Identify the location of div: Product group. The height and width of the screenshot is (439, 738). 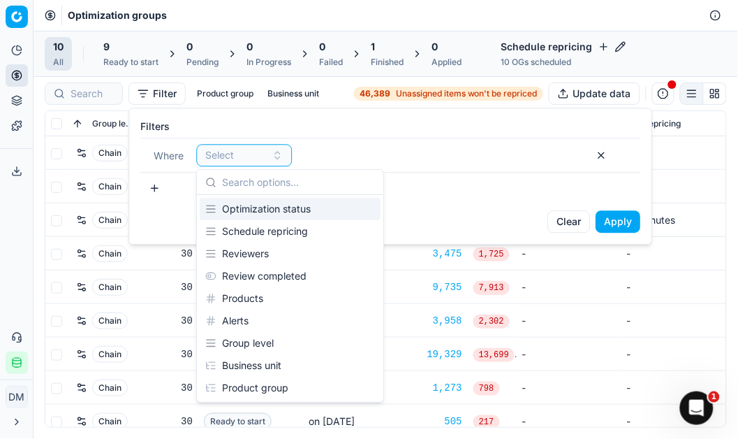
(290, 388).